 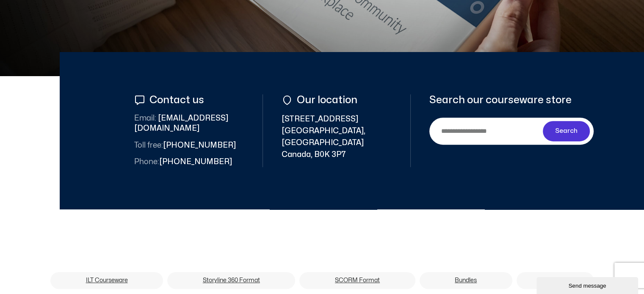 I want to click on a: SCORM Format, so click(x=357, y=280).